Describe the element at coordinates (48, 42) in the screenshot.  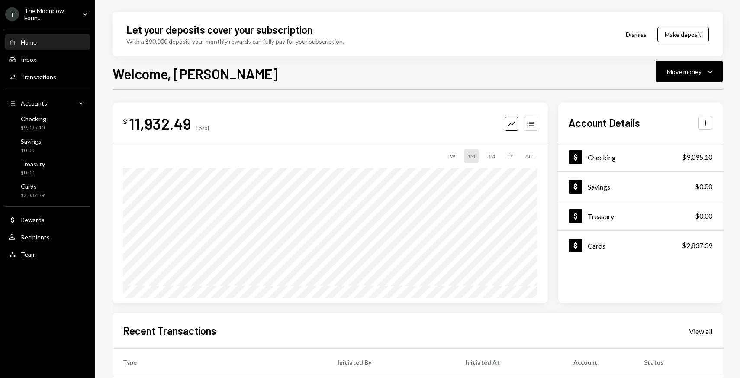
I see `a: Home` at that location.